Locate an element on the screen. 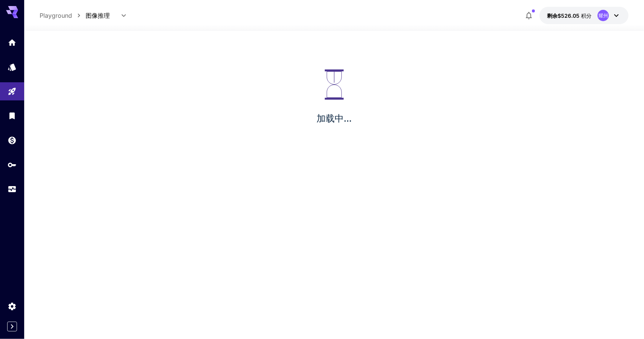 The image size is (644, 339). div: 用法 is located at coordinates (12, 189).